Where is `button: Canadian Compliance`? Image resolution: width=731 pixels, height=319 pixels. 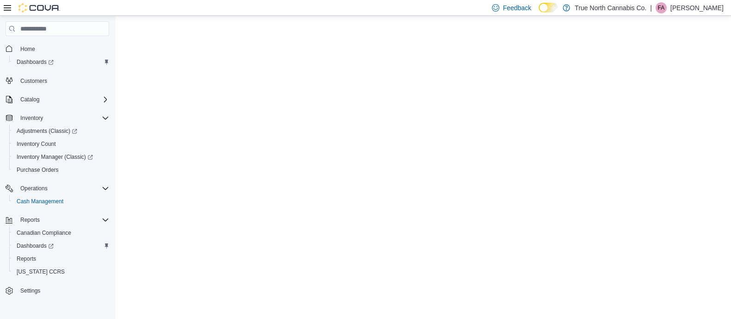 button: Canadian Compliance is located at coordinates (61, 233).